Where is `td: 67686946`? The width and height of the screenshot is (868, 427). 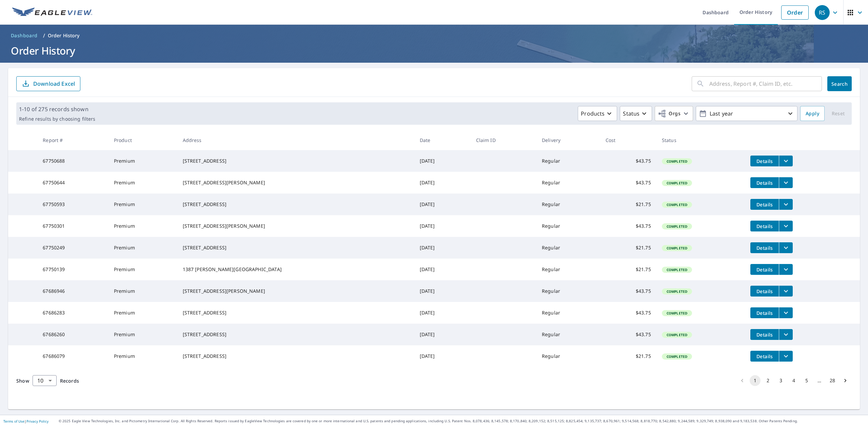 td: 67686946 is located at coordinates (73, 291).